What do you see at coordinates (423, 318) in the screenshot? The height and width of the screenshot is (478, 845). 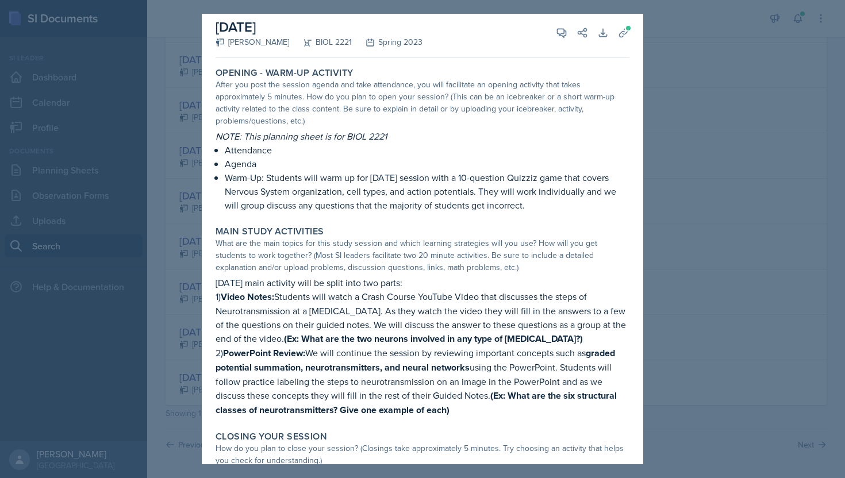 I see `p: 1) Students will watch a Crash Course YouTube Video that discusses the steps of Neurotransmission...` at bounding box center [423, 318].